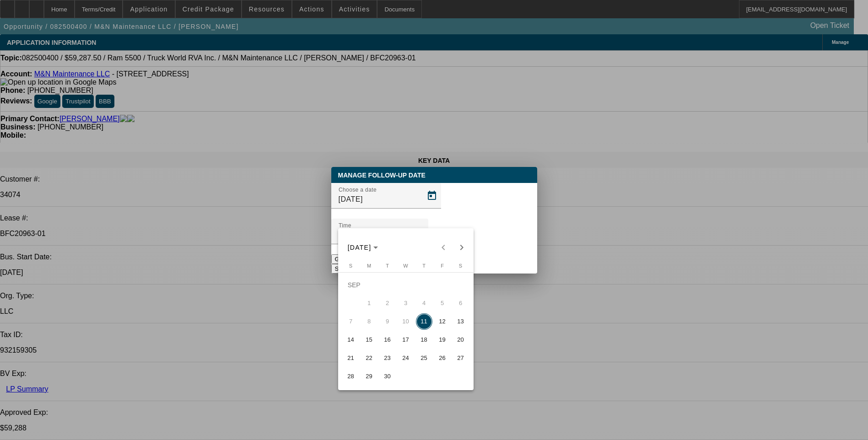  Describe the element at coordinates (424, 358) in the screenshot. I see `span: 25` at that location.